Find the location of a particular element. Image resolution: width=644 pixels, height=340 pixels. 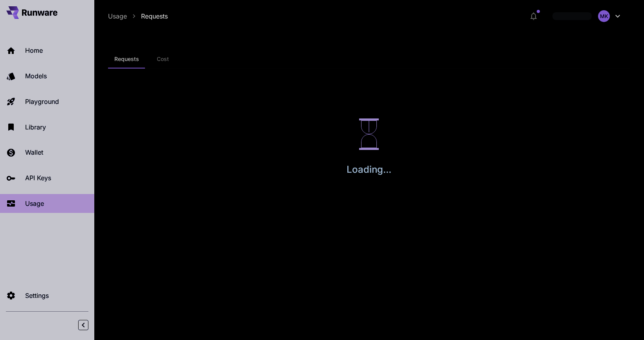

p: Wallet is located at coordinates (34, 152).